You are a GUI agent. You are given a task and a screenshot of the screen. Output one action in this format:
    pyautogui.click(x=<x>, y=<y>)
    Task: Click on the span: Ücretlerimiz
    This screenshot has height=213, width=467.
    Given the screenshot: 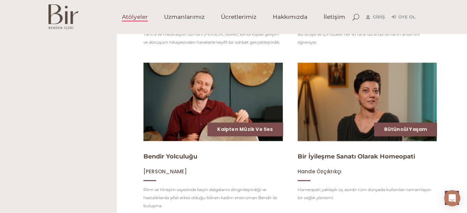 What is the action you would take?
    pyautogui.click(x=239, y=17)
    